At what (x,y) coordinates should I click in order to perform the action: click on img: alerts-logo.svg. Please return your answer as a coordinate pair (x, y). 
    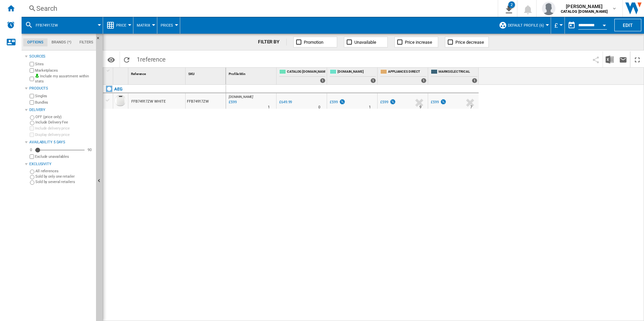
    Looking at the image, I should click on (11, 25).